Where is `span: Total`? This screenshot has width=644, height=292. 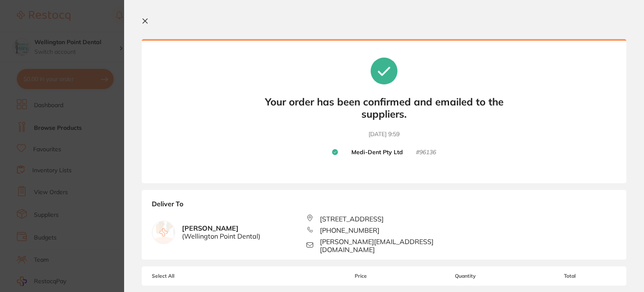
span: Total is located at coordinates (570, 276).